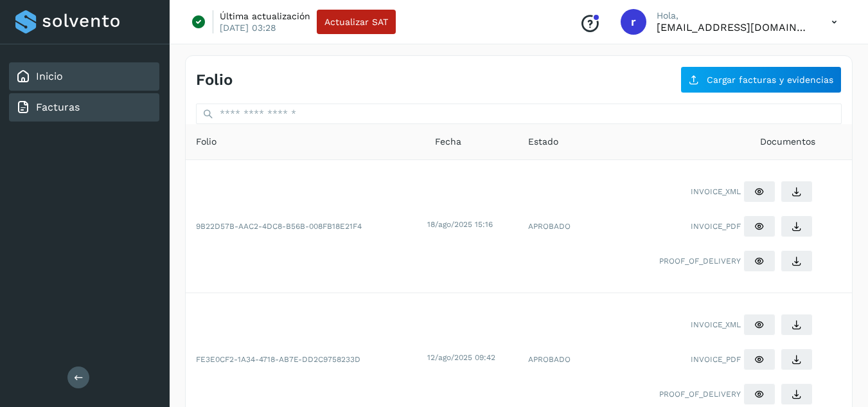  What do you see at coordinates (58, 107) in the screenshot?
I see `a: Facturas` at bounding box center [58, 107].